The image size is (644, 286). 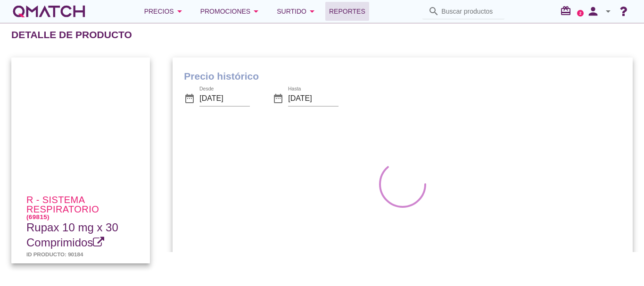 I want to click on div: Promociones, so click(x=231, y=12).